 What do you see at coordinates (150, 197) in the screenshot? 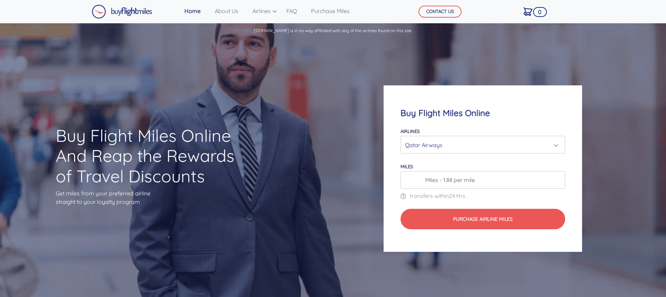
I see `p: Get miles from your preferred airline straight to your loyalty program` at bounding box center [150, 197].